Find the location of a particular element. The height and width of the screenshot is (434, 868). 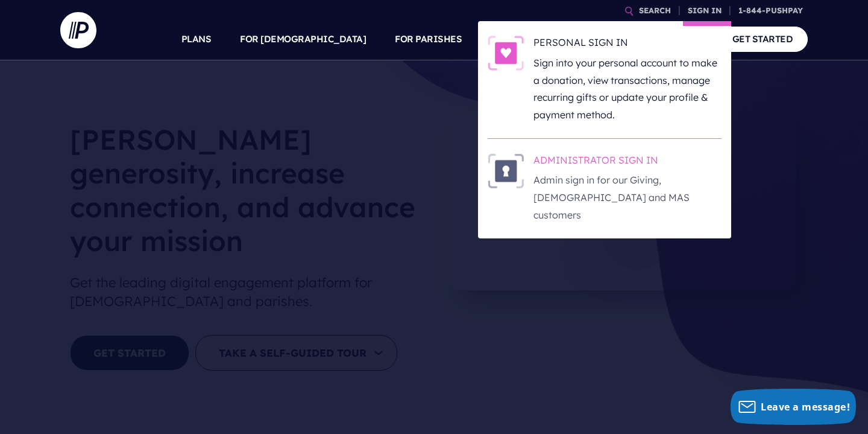

h6: PERSONAL SIGN IN is located at coordinates (627, 44).